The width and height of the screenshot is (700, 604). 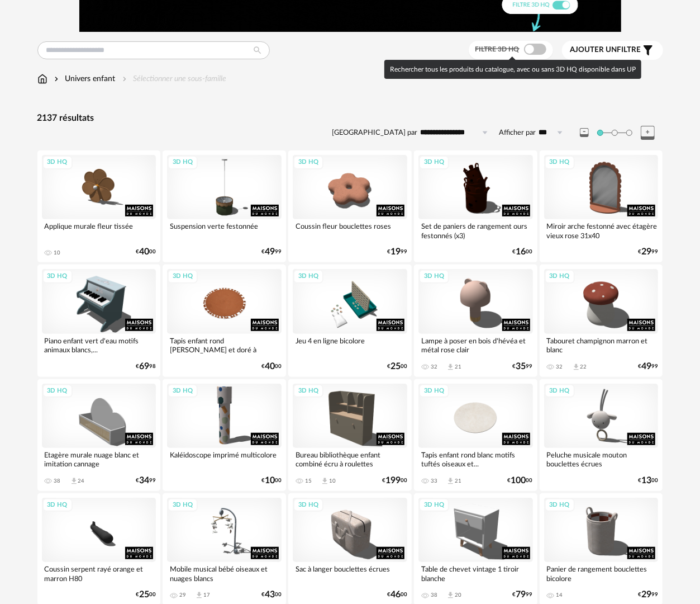 I want to click on div: Piano enfant vert d'eau motifs animaux blancs,..., so click(x=99, y=345).